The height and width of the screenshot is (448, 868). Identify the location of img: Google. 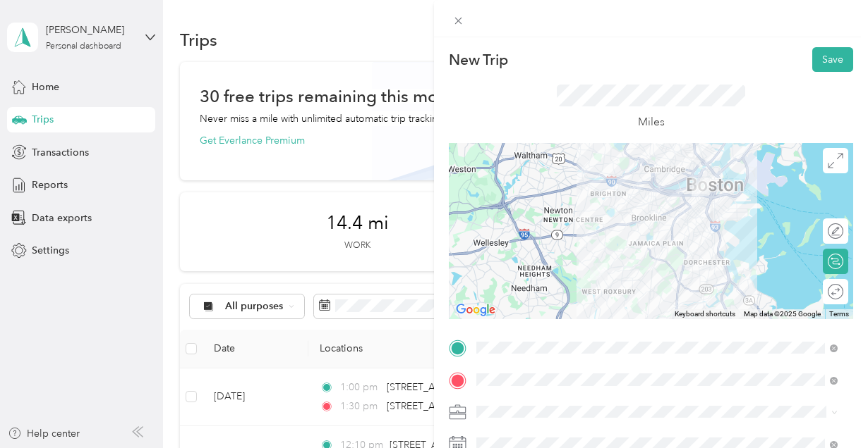
(476, 310).